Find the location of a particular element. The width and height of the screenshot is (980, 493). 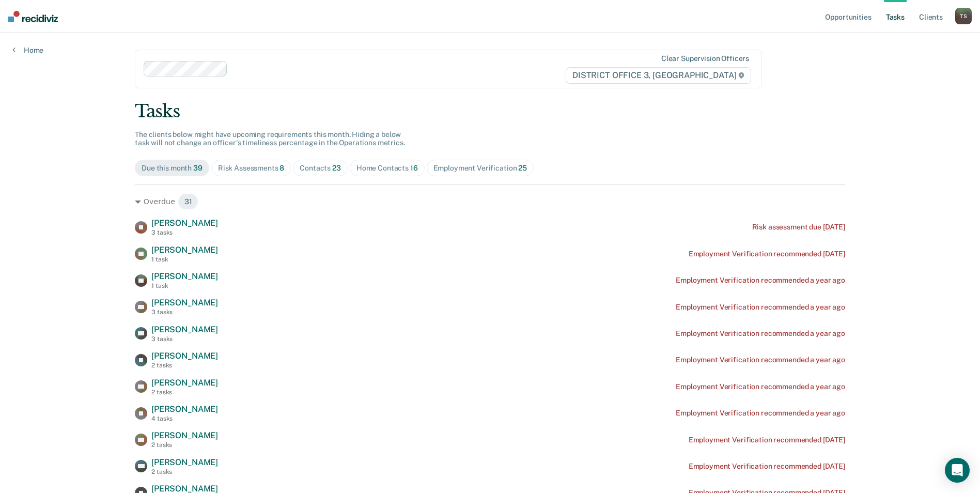

div: Open Intercom Messenger is located at coordinates (957, 470).